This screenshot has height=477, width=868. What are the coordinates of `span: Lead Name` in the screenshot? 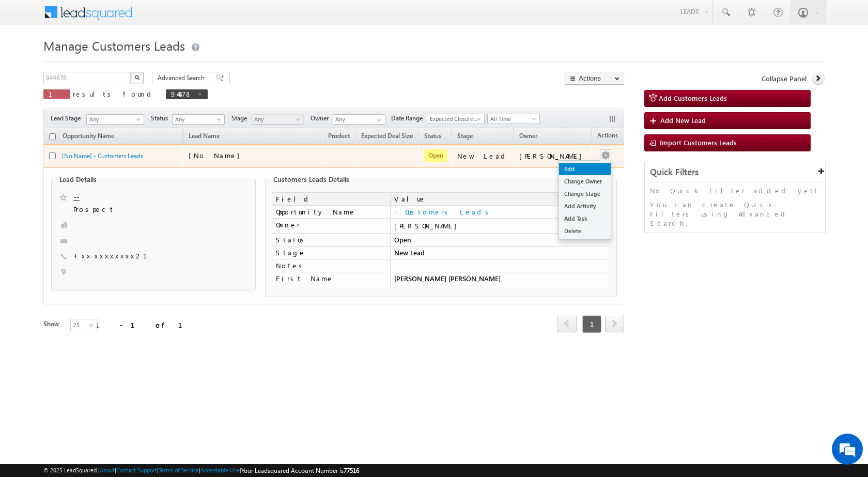 It's located at (204, 137).